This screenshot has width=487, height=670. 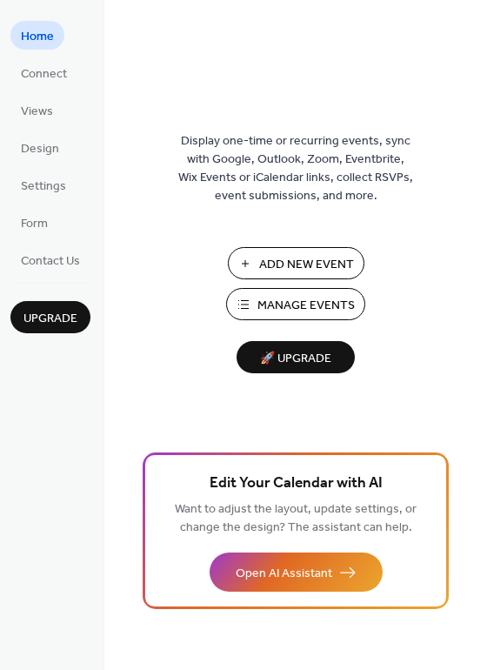 I want to click on span: Settings, so click(x=43, y=186).